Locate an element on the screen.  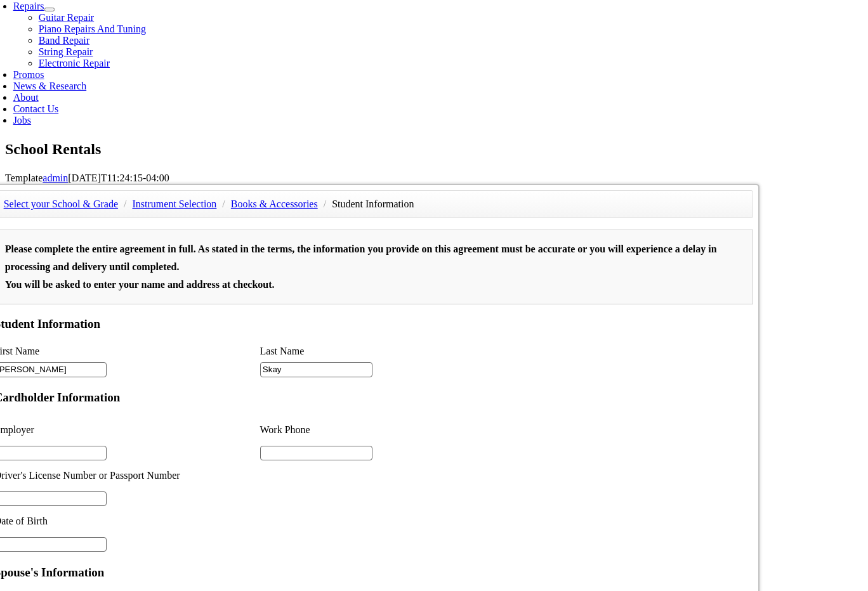
a: Select your School & Grade is located at coordinates (61, 203).